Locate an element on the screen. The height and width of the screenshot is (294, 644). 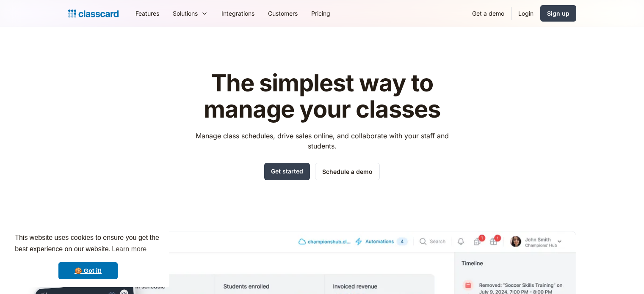
div: Sign up is located at coordinates (558, 13).